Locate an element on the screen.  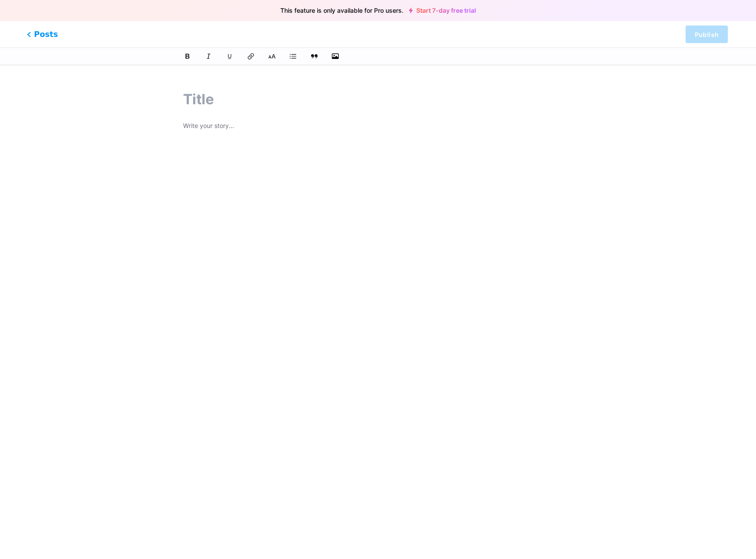
a: Start 7-day free trial is located at coordinates (442, 11).